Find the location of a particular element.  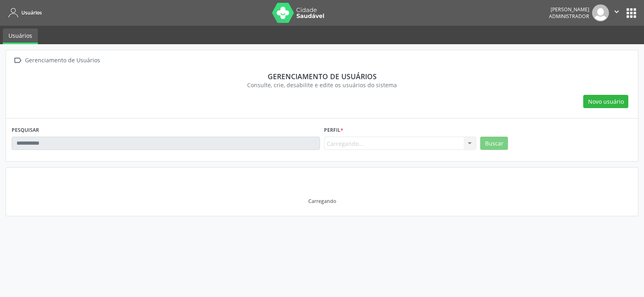

div: Gerenciamento de Usuários is located at coordinates (62, 60).